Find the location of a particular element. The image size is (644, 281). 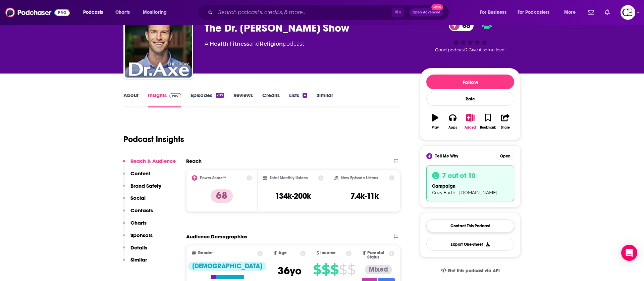

div: Search podcasts, credits, & more... is located at coordinates (330, 12).